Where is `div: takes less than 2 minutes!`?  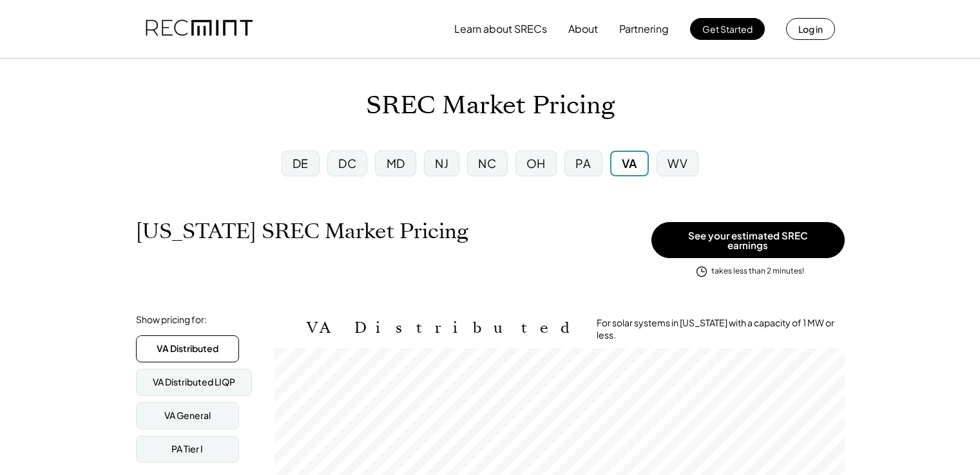 div: takes less than 2 minutes! is located at coordinates (758, 271).